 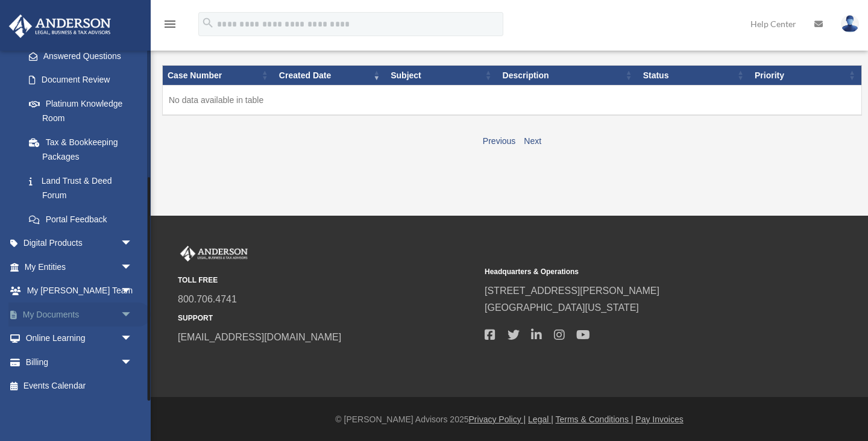 What do you see at coordinates (330, 75) in the screenshot?
I see `th: Created Date: activate to sort column ascending` at bounding box center [330, 75].